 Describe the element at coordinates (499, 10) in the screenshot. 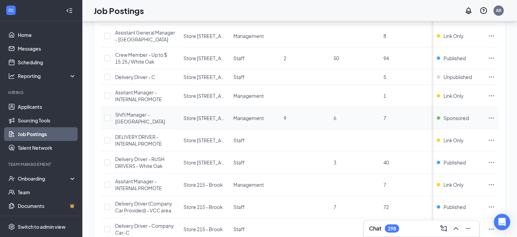

I see `div: AB` at that location.